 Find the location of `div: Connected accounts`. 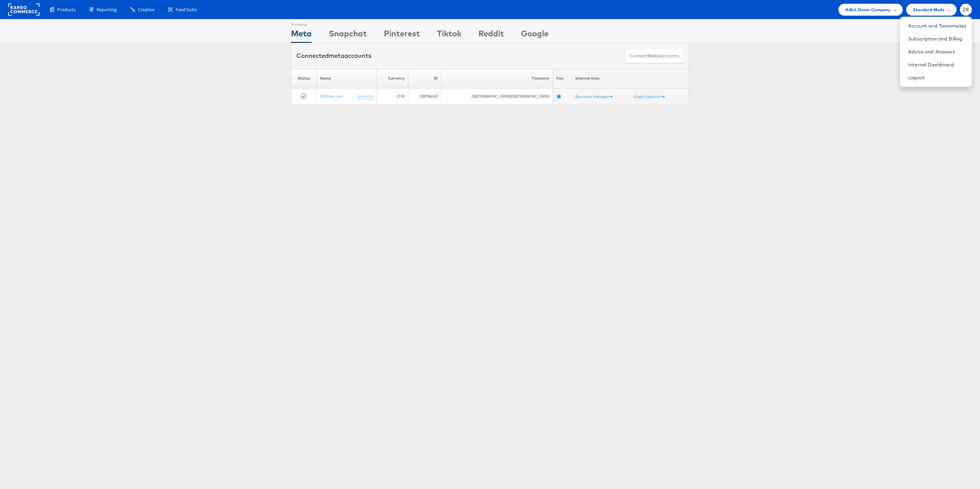

div: Connected accounts is located at coordinates (334, 56).